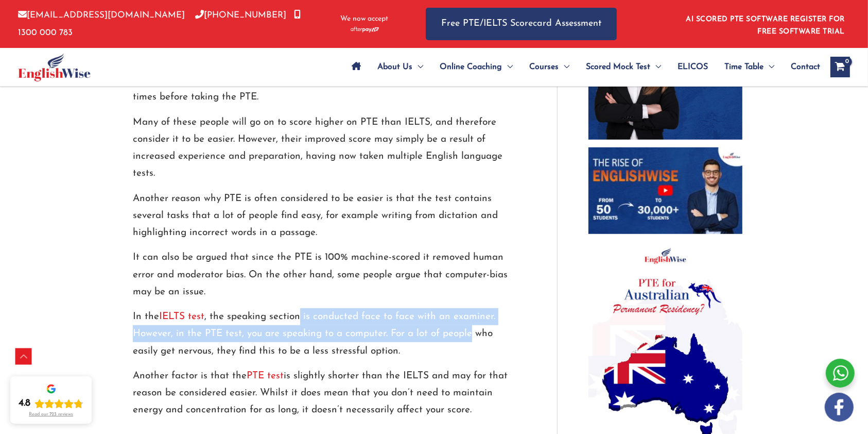 The image size is (868, 434). I want to click on a: AI SCORED PTE SOFTWARE REGISTER FOR FREE SOFTWARE TRIAL, so click(765, 26).